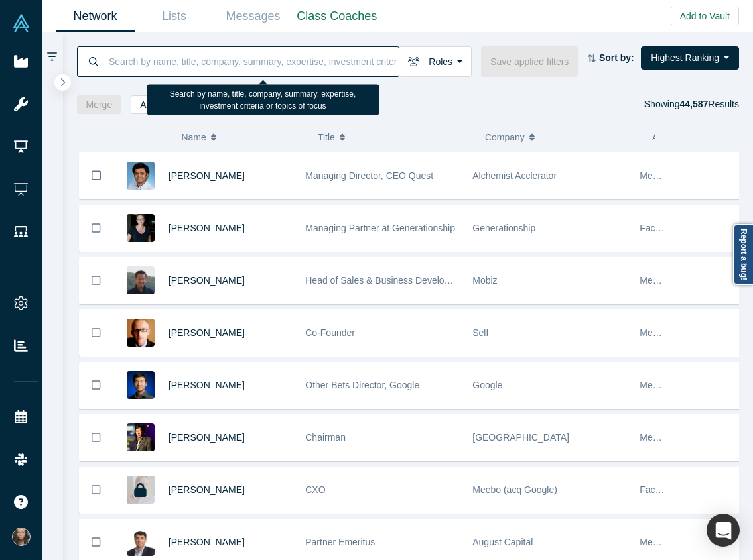 Image resolution: width=753 pixels, height=560 pixels. What do you see at coordinates (481, 333) in the screenshot?
I see `span: Self` at bounding box center [481, 333].